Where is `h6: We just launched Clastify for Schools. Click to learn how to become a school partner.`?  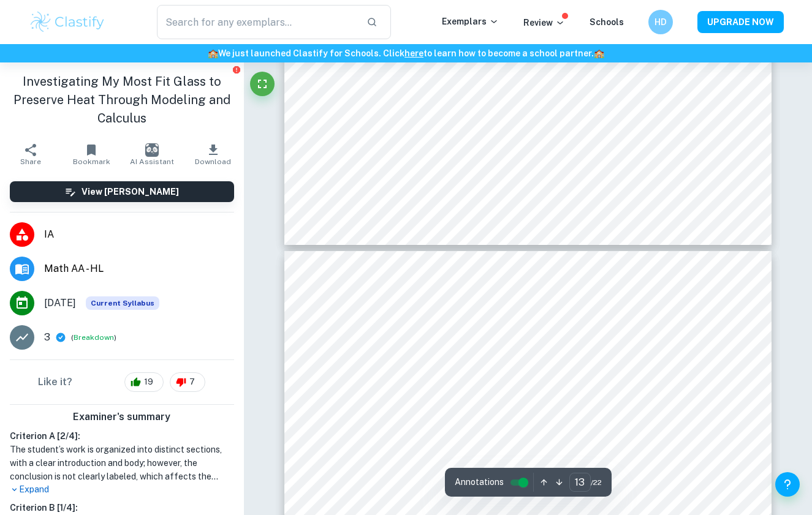
h6: We just launched Clastify for Schools. Click to learn how to become a school partner. is located at coordinates (406, 53).